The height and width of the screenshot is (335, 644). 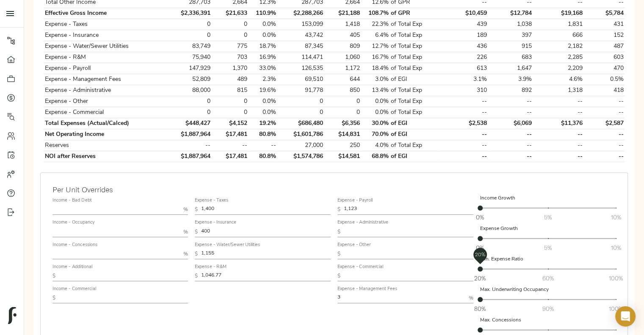 I want to click on td: Effective Gross Income, so click(x=105, y=13).